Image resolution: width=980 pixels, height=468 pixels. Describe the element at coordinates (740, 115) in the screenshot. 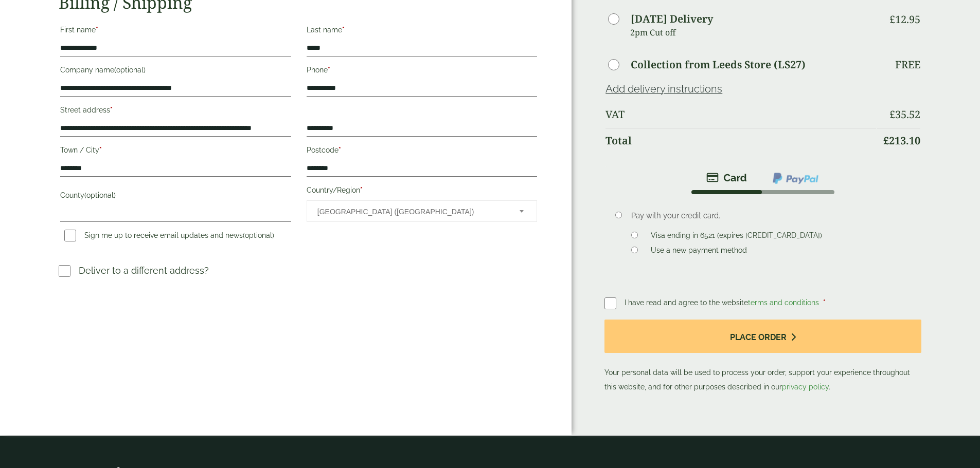

I see `th: VAT` at that location.